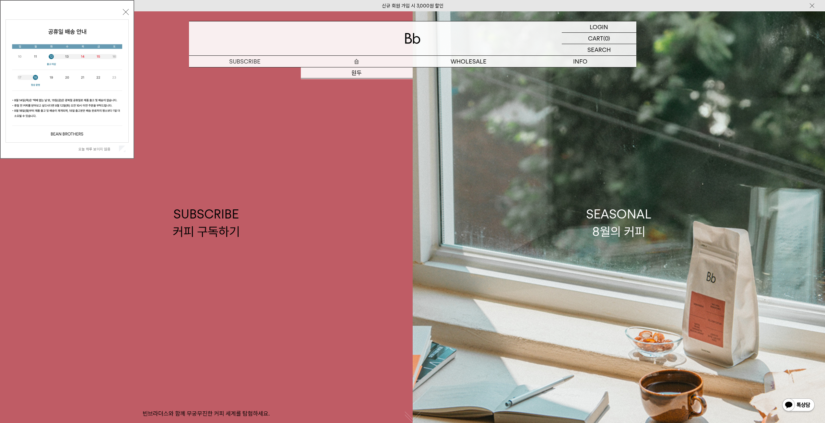 This screenshot has height=423, width=825. Describe the element at coordinates (413, 6) in the screenshot. I see `a: 신규 회원 가입 시 3,000원 할인` at that location.